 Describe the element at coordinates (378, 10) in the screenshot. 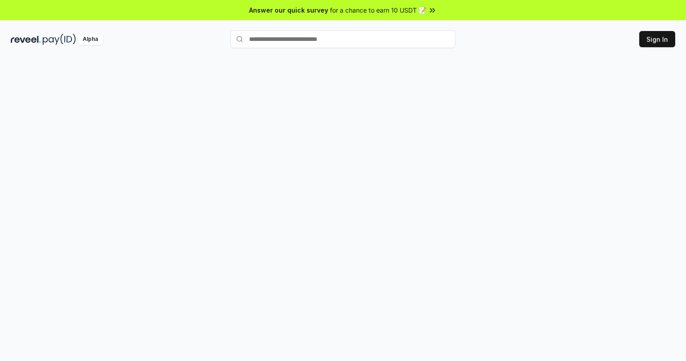

I see `span: for a chance to earn 10 USDT 📝` at that location.